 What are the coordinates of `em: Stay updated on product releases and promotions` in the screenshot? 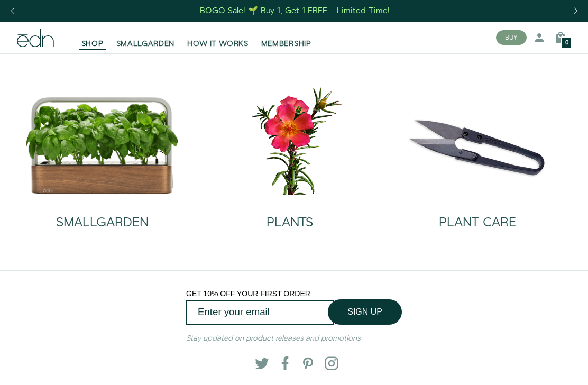 It's located at (273, 339).